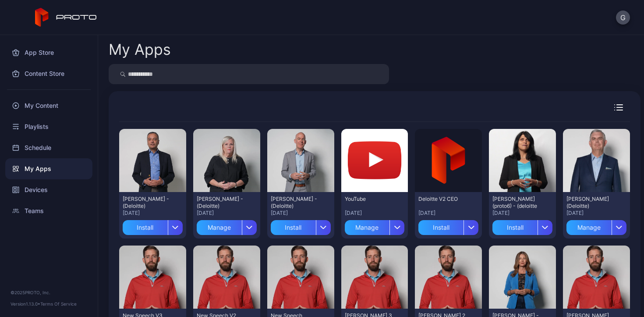 Image resolution: width=644 pixels, height=317 pixels. What do you see at coordinates (443, 199) in the screenshot?
I see `div: Deloitte V2 CEO` at bounding box center [443, 199].